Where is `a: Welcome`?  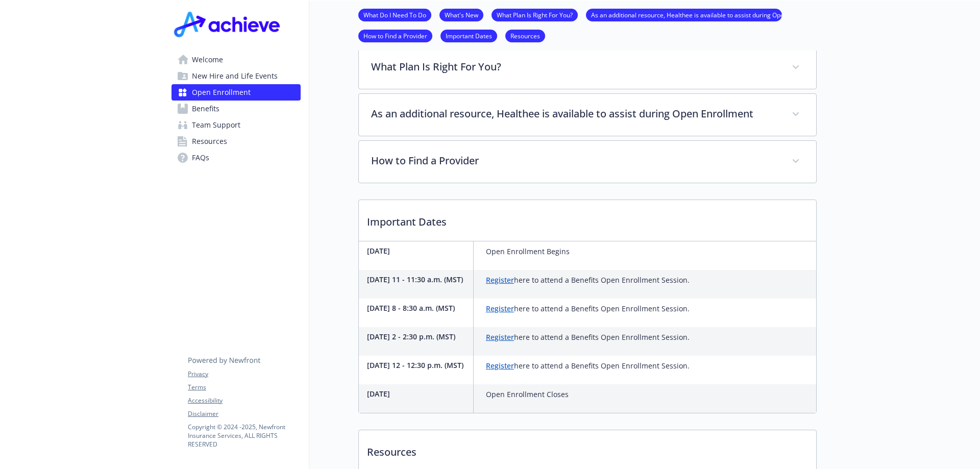
a: Welcome is located at coordinates (236, 60).